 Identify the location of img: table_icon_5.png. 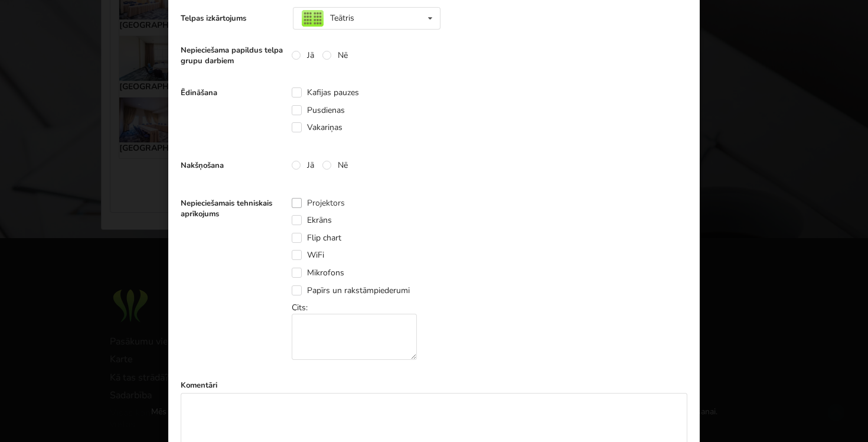
(313, 18).